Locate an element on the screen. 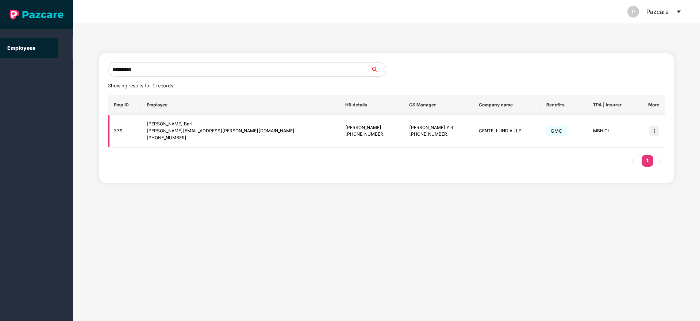 Image resolution: width=700 pixels, height=321 pixels. span: search is located at coordinates (378, 69).